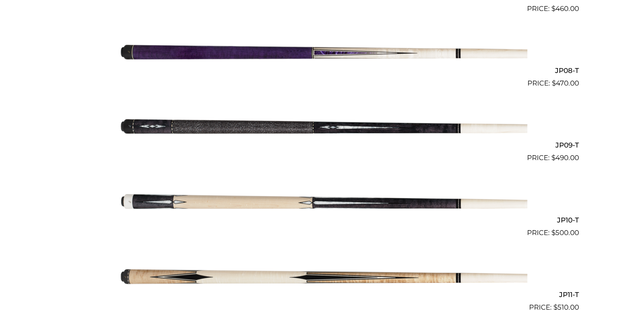  What do you see at coordinates (322, 202) in the screenshot?
I see `a: JP10-T $500.00` at bounding box center [322, 202].